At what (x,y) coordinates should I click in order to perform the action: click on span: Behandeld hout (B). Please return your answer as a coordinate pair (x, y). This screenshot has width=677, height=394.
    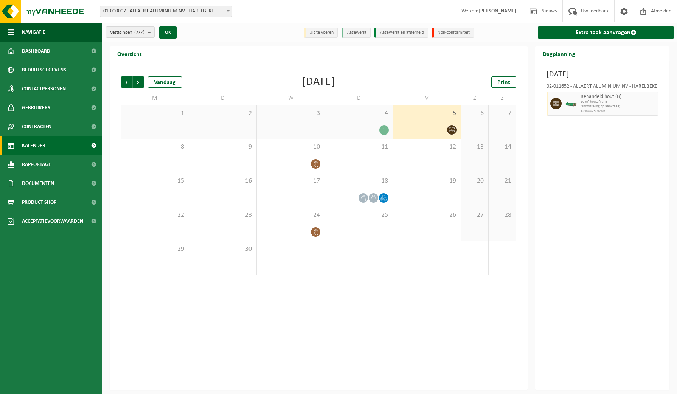
    Looking at the image, I should click on (618, 97).